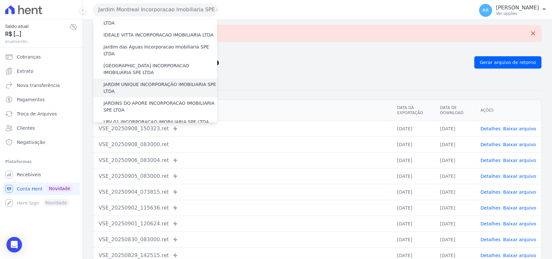 The width and height of the screenshot is (552, 259). What do you see at coordinates (281, 62) in the screenshot?
I see `h2: Exportações de Retorno` at bounding box center [281, 62].